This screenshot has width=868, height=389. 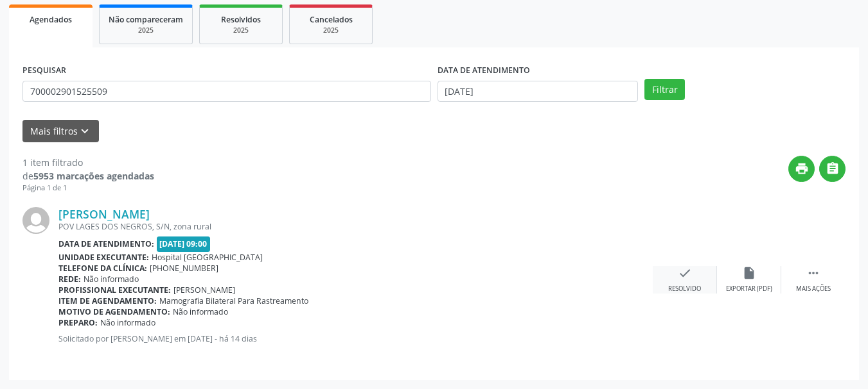 I want to click on b: Preparo:, so click(x=78, y=323).